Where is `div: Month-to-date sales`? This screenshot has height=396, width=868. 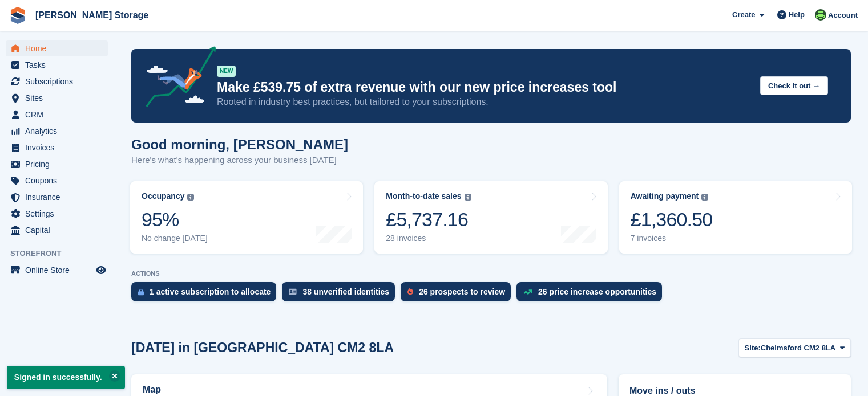 div: Month-to-date sales is located at coordinates (424, 196).